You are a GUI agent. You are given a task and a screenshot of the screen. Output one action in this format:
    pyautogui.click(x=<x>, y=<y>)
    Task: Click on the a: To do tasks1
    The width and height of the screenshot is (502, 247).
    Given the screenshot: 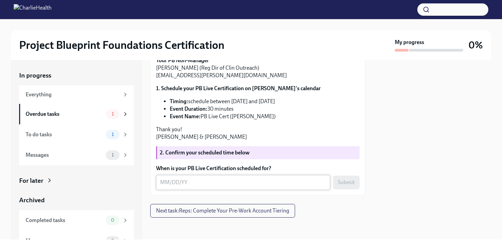 What is the action you would take?
    pyautogui.click(x=77, y=135)
    